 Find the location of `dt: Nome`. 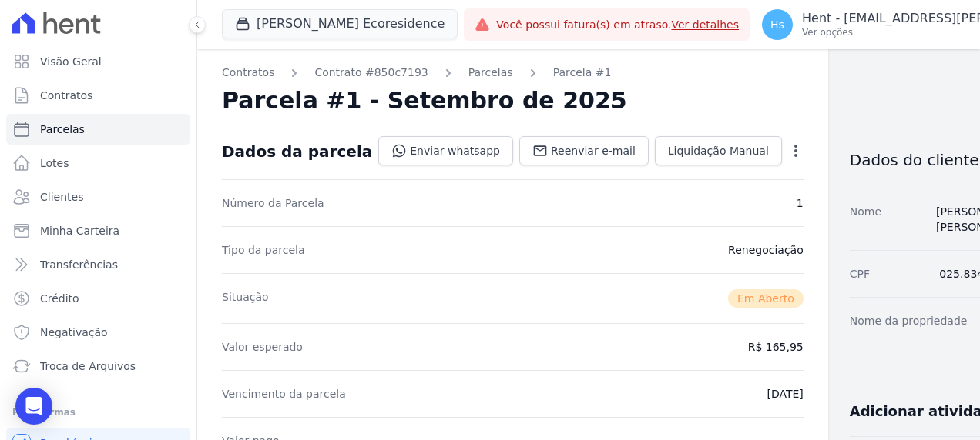

dt: Nome is located at coordinates (866, 219).